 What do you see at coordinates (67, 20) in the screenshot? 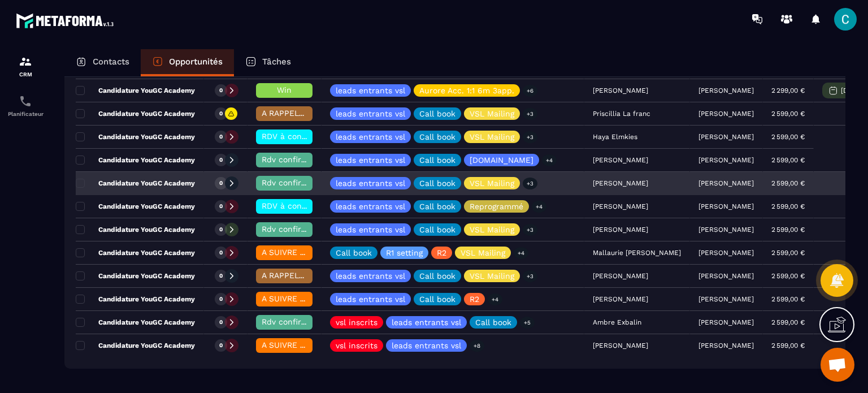
I see `img: logo` at bounding box center [67, 20].